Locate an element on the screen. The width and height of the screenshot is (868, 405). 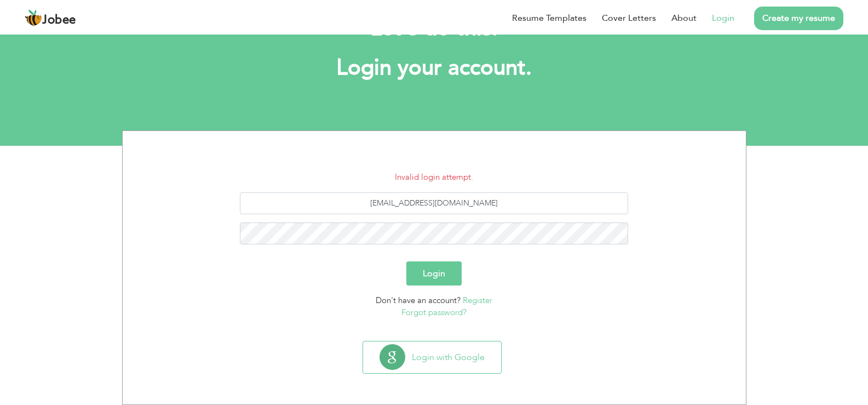
button: Login with Google is located at coordinates (432, 358).